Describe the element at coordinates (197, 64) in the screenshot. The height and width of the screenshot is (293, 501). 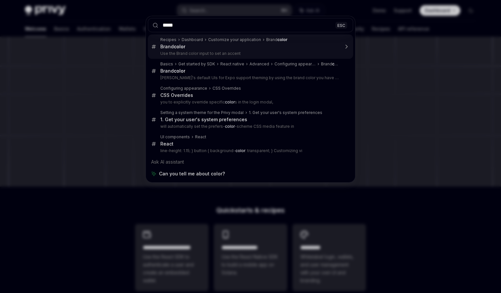
I see `div: Get started by SDK` at that location.